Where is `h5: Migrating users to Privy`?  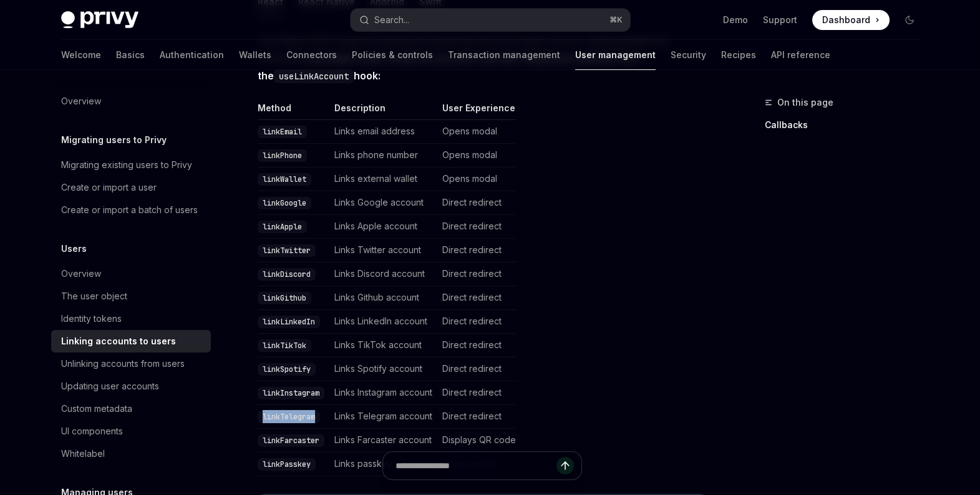 h5: Migrating users to Privy is located at coordinates (114, 140).